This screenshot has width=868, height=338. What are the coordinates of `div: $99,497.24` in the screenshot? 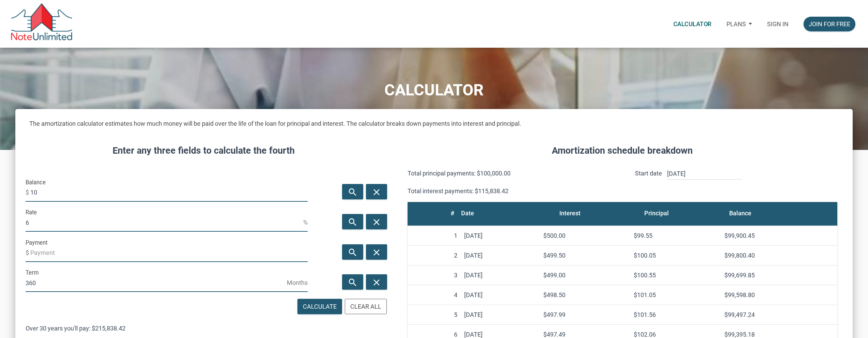 It's located at (779, 315).